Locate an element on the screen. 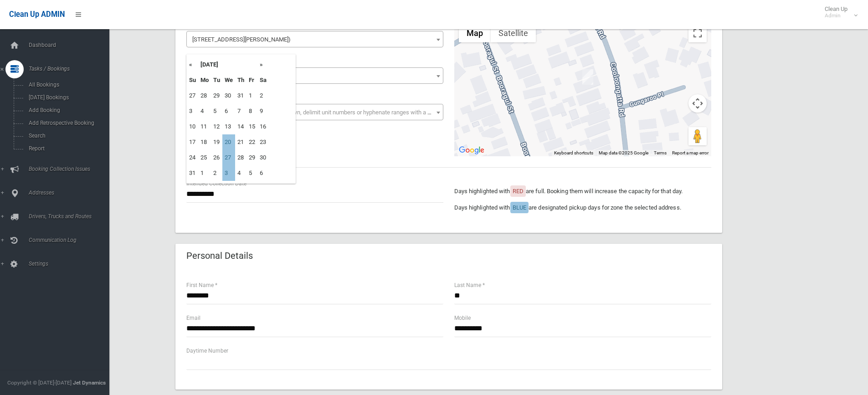  span: Report is located at coordinates (67, 149).